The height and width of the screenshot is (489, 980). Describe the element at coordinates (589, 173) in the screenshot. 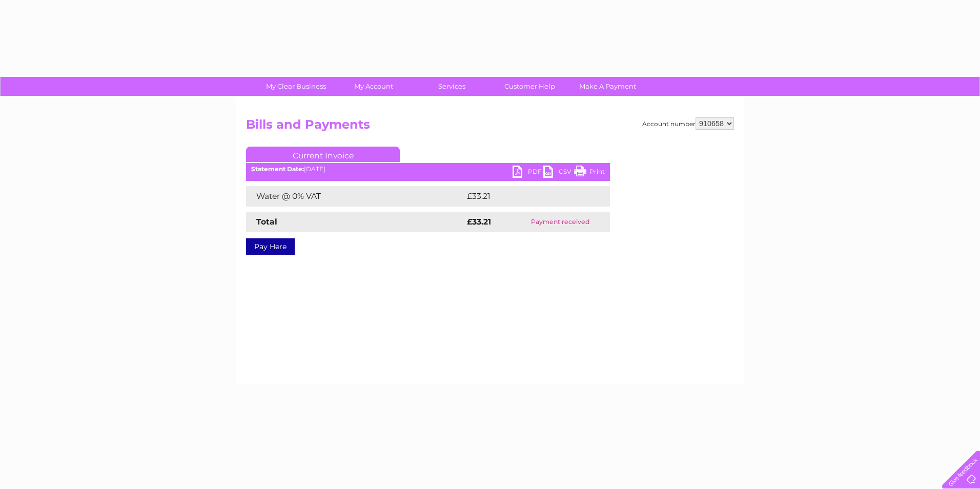

I see `a: Print` at that location.